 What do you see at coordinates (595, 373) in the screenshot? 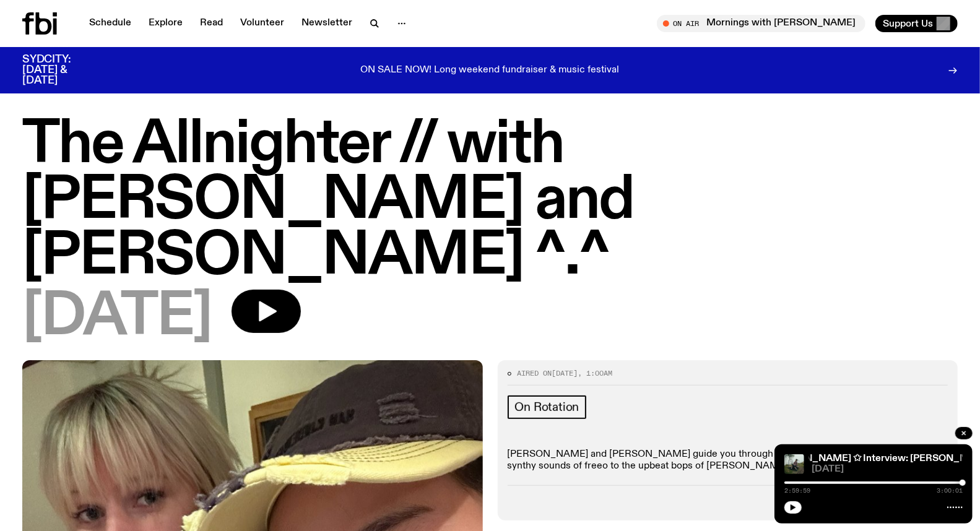
I see `span: , 1:00am` at bounding box center [595, 373].